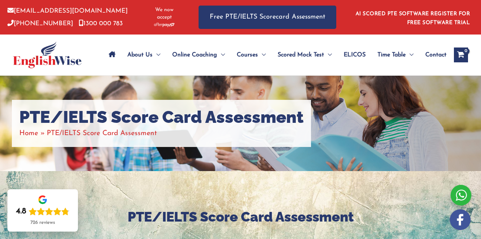  I want to click on span: We now accept, so click(164, 14).